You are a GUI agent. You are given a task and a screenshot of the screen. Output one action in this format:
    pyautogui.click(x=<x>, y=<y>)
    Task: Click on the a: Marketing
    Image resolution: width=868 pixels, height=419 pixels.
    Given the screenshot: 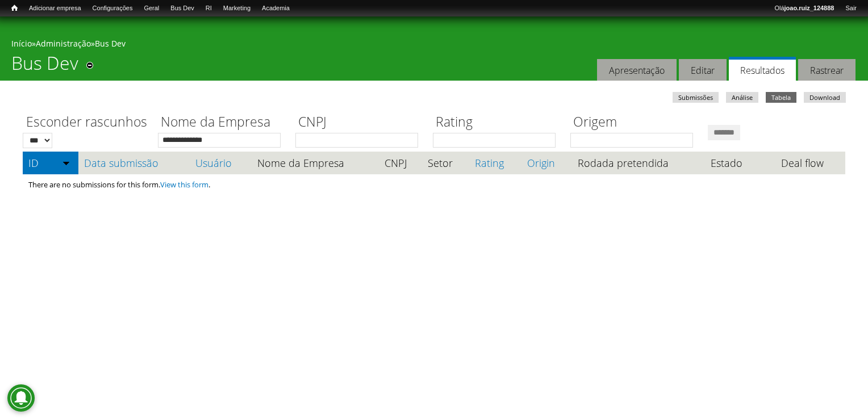 What is the action you would take?
    pyautogui.click(x=237, y=9)
    